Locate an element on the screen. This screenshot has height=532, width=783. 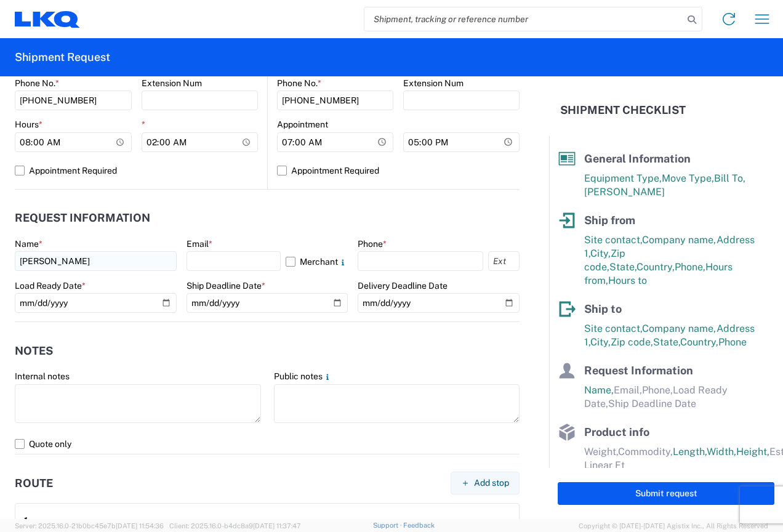
label: Public notes is located at coordinates (303, 376).